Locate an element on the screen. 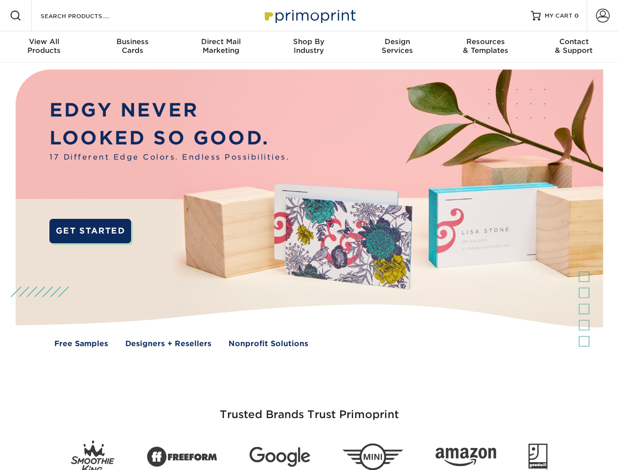  img: Amazon is located at coordinates (466, 457).